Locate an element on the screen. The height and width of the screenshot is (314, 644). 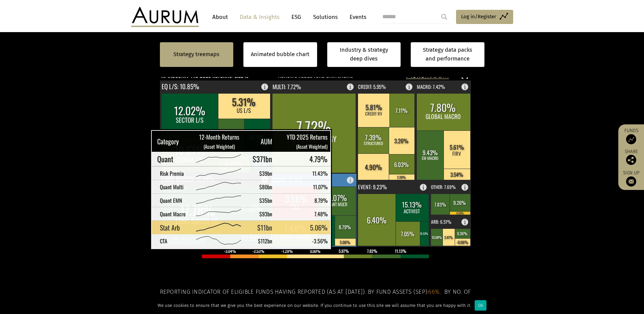
img: Sign up to our newsletter is located at coordinates (631, 182).